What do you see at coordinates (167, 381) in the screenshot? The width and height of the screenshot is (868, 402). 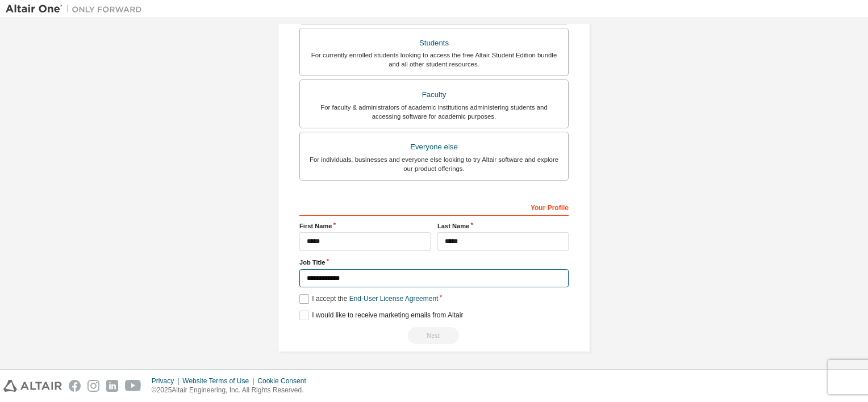 I see `div: Privacy` at bounding box center [167, 381].